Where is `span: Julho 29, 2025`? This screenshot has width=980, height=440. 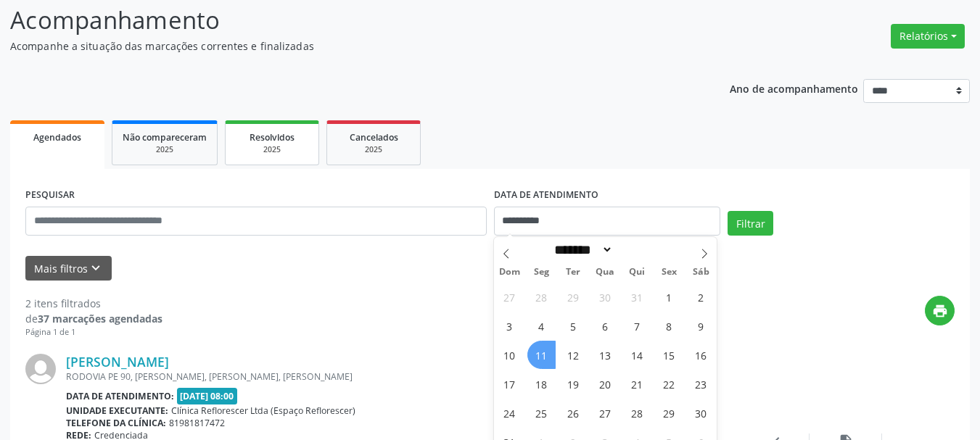 span: Julho 29, 2025 is located at coordinates (573, 296).